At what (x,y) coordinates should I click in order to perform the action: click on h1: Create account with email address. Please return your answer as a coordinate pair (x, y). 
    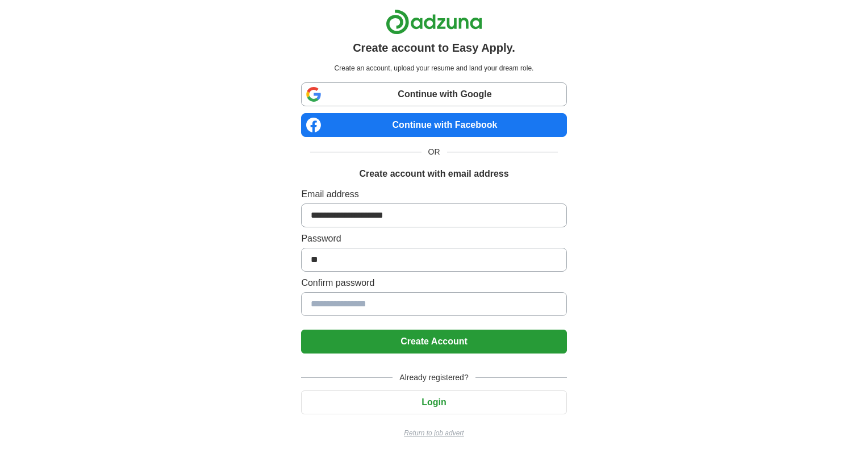
    Looking at the image, I should click on (433, 174).